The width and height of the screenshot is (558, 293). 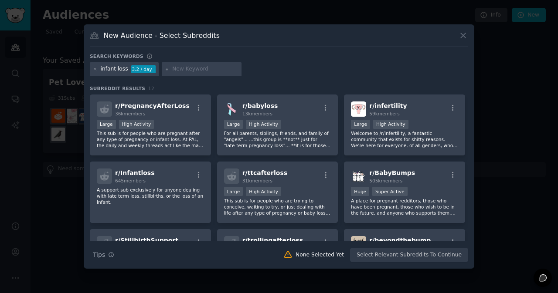 I want to click on input: New Keyword, so click(x=205, y=69).